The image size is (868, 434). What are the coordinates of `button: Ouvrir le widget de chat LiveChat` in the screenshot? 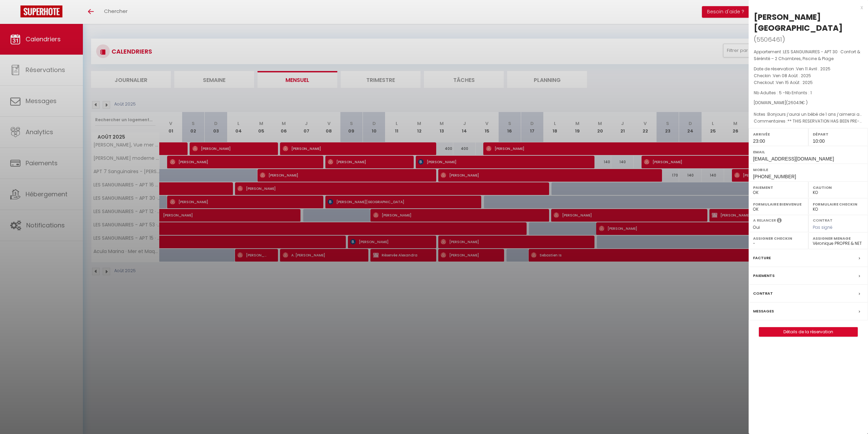 It's located at (16, 13).